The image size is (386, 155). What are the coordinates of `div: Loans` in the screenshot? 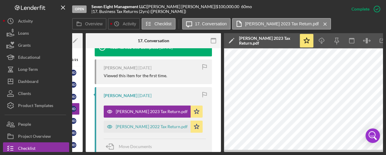 It's located at (23, 34).